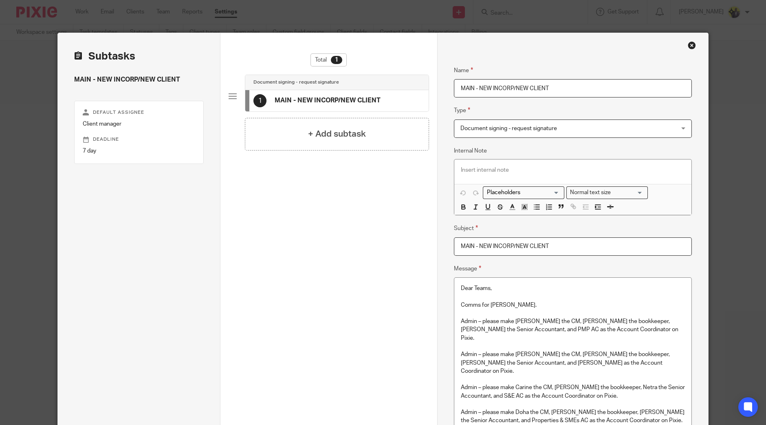  Describe the element at coordinates (466, 228) in the screenshot. I see `label: Subject` at that location.